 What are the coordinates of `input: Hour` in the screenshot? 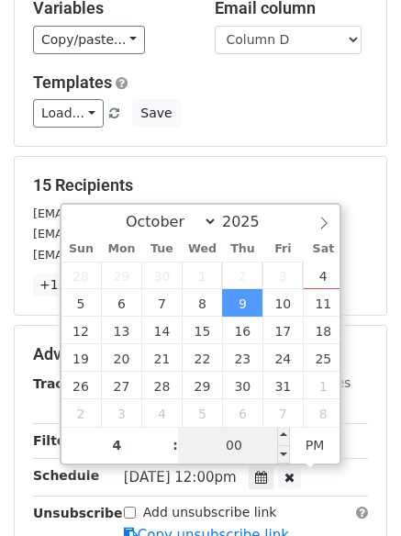 It's located at (118, 445).